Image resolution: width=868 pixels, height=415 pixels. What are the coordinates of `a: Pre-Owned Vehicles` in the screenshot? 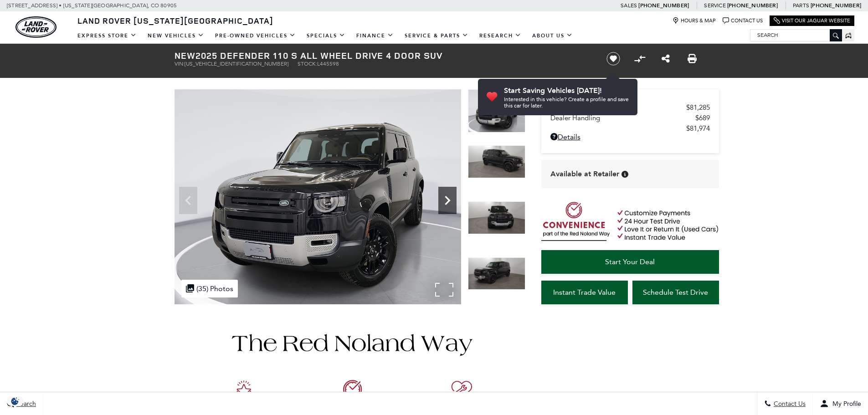 It's located at (256, 35).